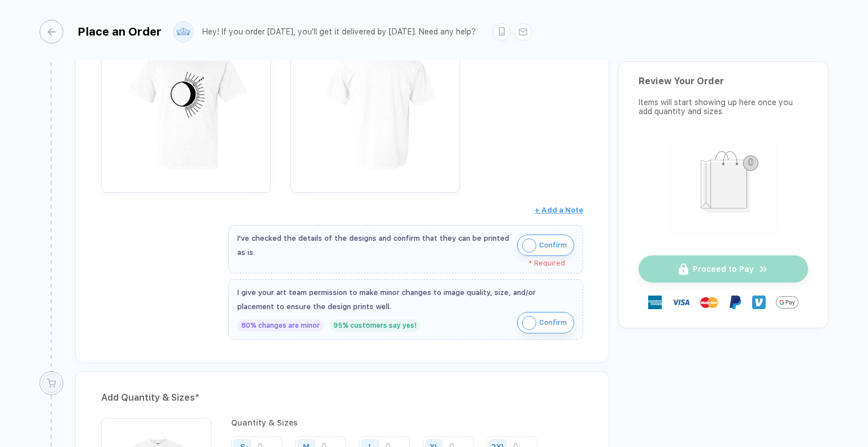 This screenshot has width=868, height=447. What do you see at coordinates (723, 107) in the screenshot?
I see `div: Items will start showing up here once you add quantity and sizes.` at bounding box center [723, 107].